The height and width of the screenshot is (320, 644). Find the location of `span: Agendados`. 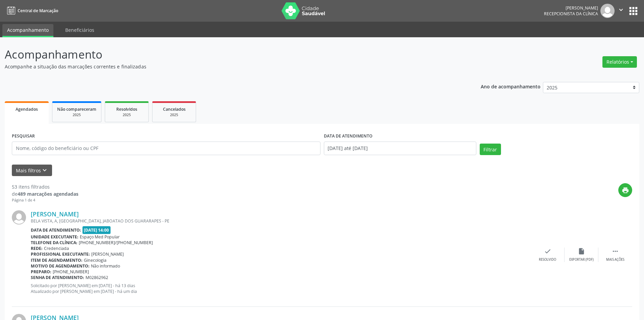

span: Agendados is located at coordinates (27, 109).